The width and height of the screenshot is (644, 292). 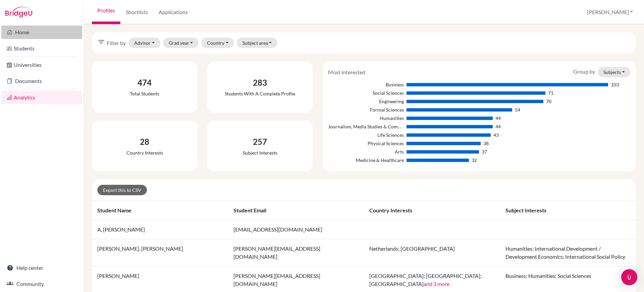 What do you see at coordinates (551, 92) in the screenshot?
I see `div: 71` at bounding box center [551, 92].